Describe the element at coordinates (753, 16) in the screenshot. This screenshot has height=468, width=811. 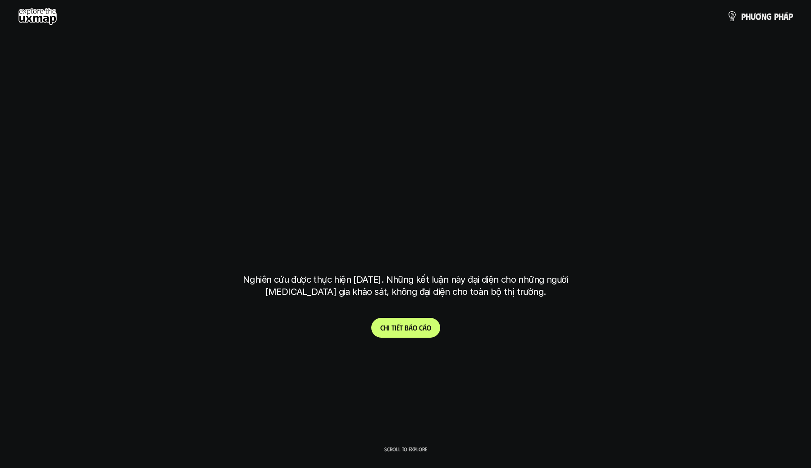
I see `span: ư` at that location.